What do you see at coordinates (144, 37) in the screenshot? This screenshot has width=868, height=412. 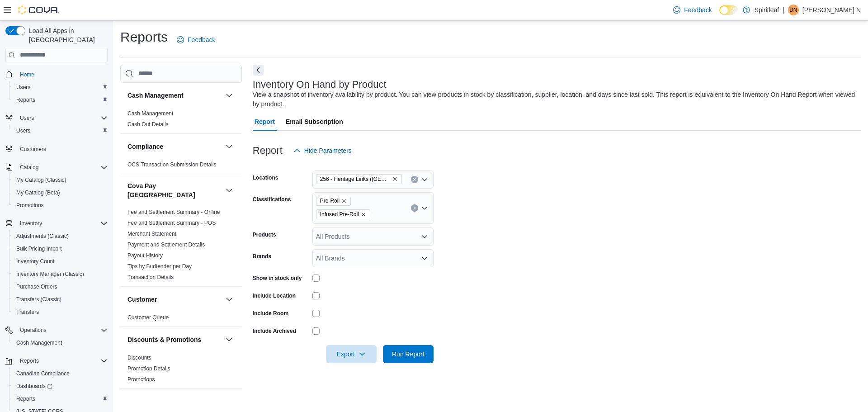 I see `h1: Reports` at bounding box center [144, 37].